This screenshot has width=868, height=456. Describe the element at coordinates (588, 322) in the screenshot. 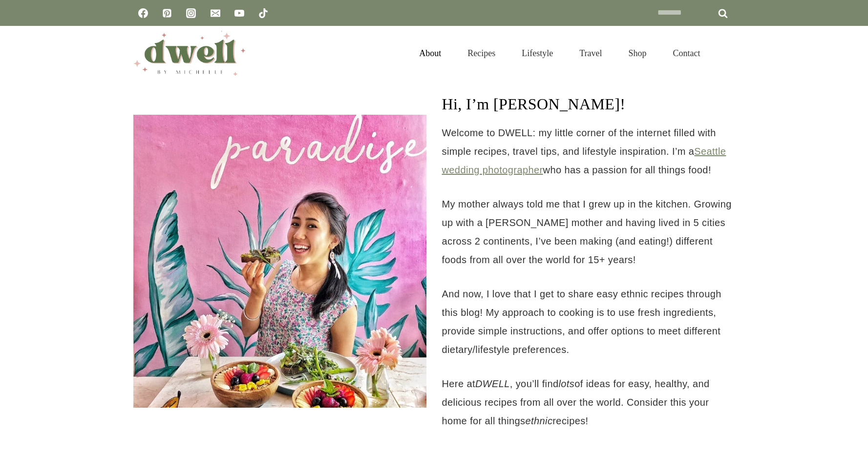

I see `p: And now, I love that I get to share easy ethnic recipes through this blog! My approach to cooking...` at that location.